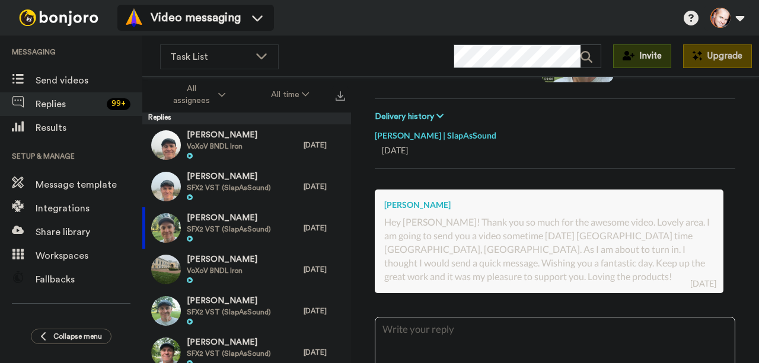  Describe the element at coordinates (89, 280) in the screenshot. I see `span: Fallbacks` at that location.